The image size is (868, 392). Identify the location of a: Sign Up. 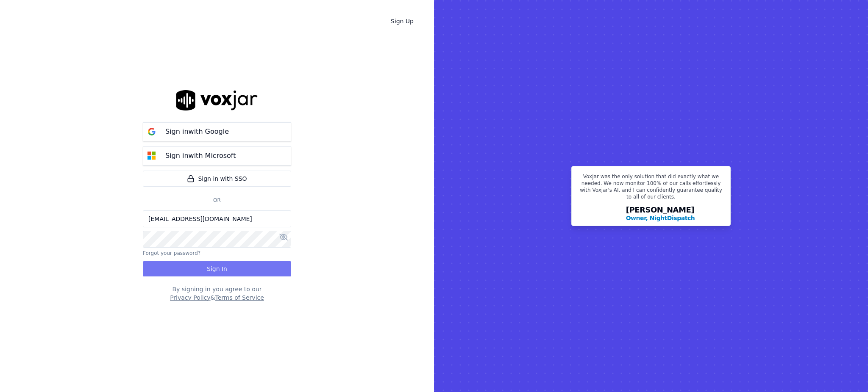
(402, 21).